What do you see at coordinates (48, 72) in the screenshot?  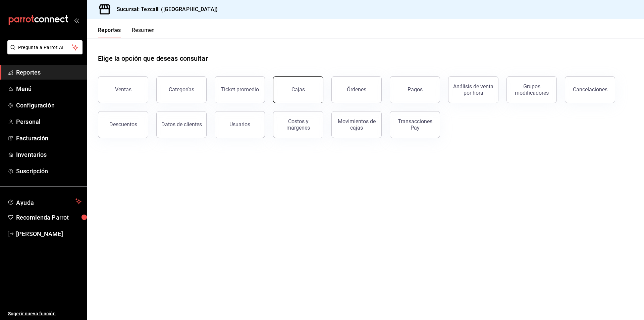 I see `span: Reportes` at bounding box center [48, 72].